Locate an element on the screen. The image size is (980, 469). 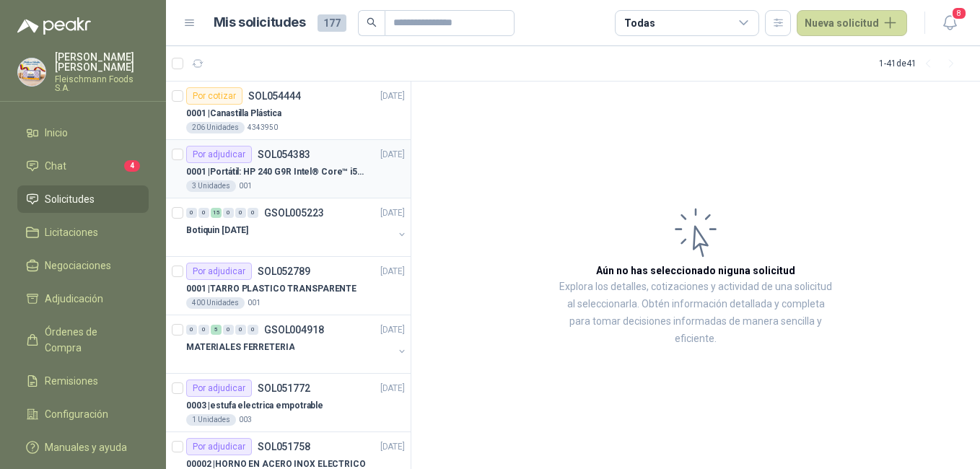
h1: Mis solicitudes is located at coordinates (260, 22).